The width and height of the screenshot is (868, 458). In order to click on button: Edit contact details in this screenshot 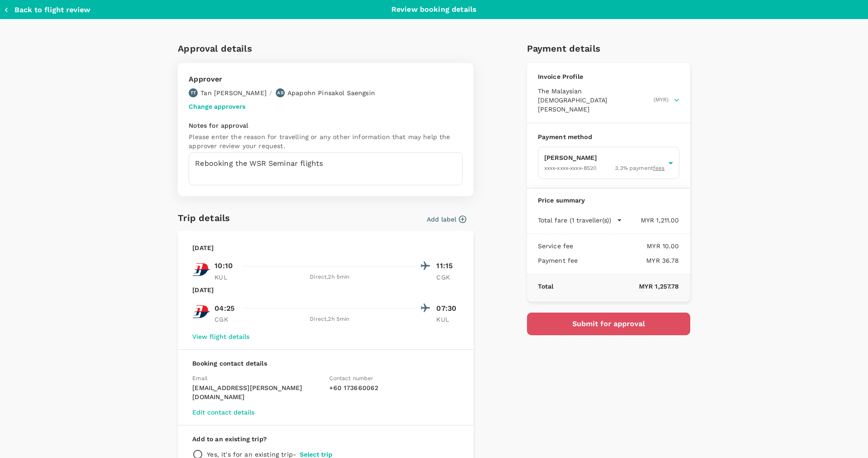, I will do `click(223, 412)`.